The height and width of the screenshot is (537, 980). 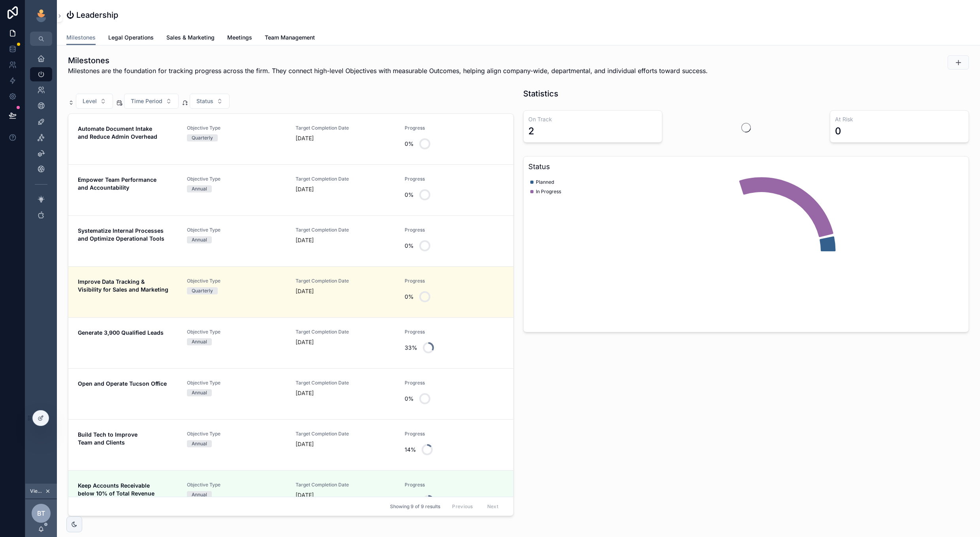 What do you see at coordinates (410, 449) in the screenshot?
I see `div: 14%` at bounding box center [410, 449].